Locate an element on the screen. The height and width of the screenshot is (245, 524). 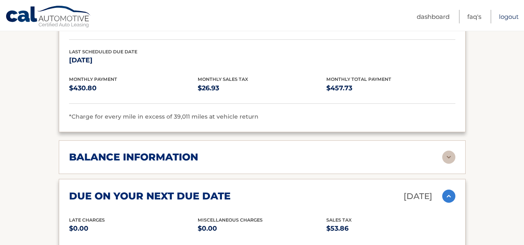
h2: due on your next due date is located at coordinates (149, 196).